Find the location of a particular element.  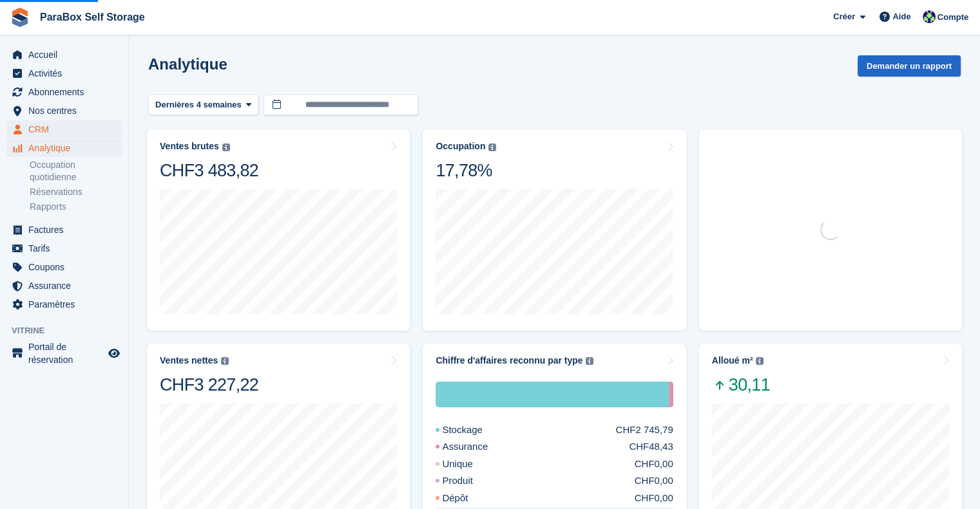

span: Assurance is located at coordinates (67, 286).